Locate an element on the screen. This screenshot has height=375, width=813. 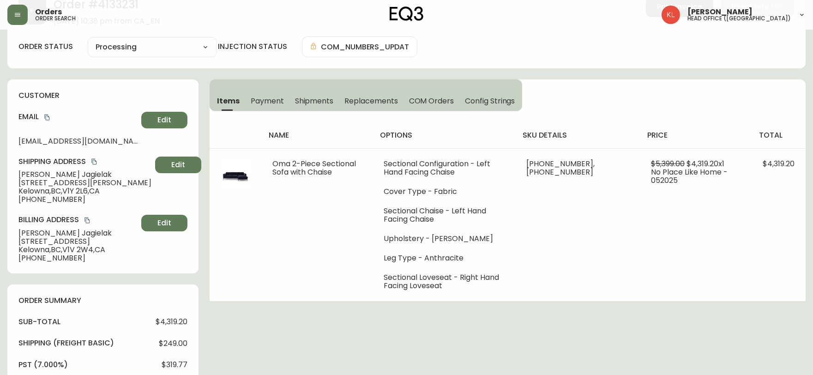
li: Sectional Loveseat - Right Hand Facing Loveseat is located at coordinates (443, 281).